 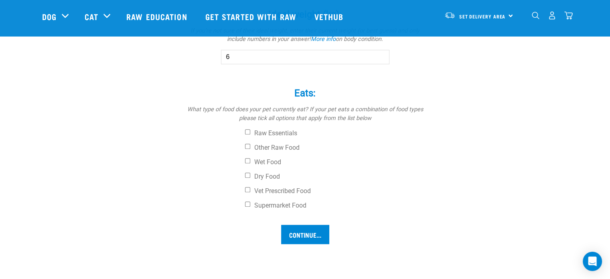 I want to click on label: Eats:, so click(x=305, y=93).